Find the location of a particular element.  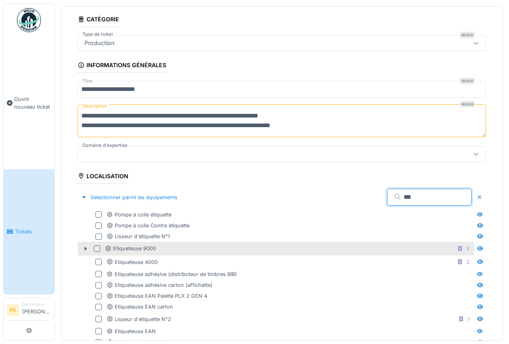

div: Lisseur d'étiquette N°2 is located at coordinates (139, 319).